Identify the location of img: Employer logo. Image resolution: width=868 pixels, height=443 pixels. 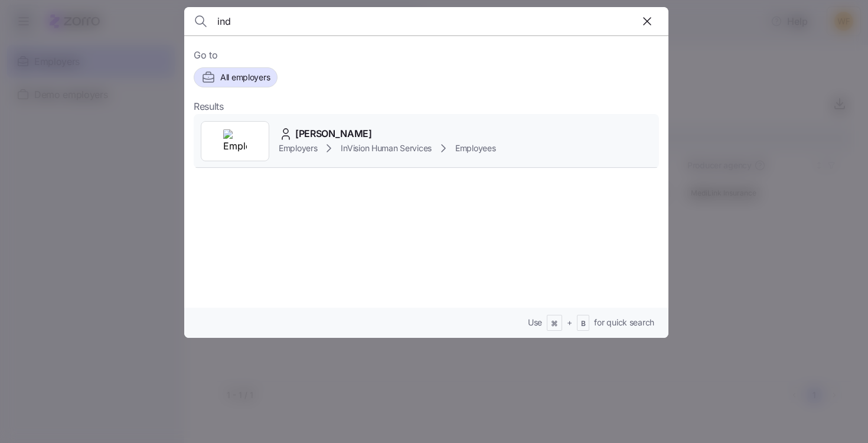
(235, 141).